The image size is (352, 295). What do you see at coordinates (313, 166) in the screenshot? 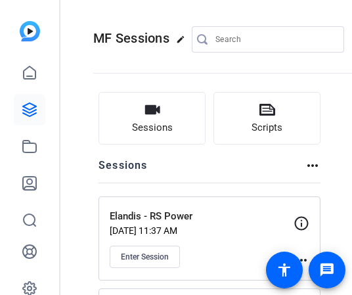
I see `mat-icon: more_horiz` at bounding box center [313, 166].